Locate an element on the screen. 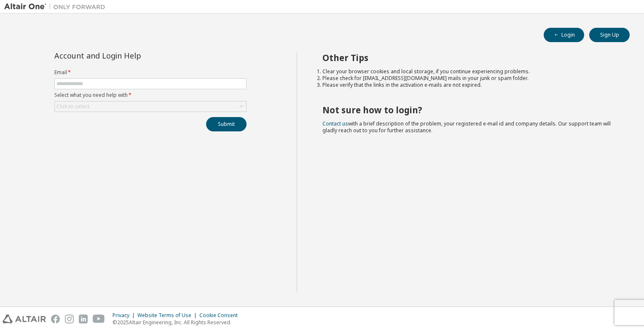 This screenshot has height=331, width=644. li: Clear your browser cookies and local storage, if you continue experiencing problems. is located at coordinates (469, 71).